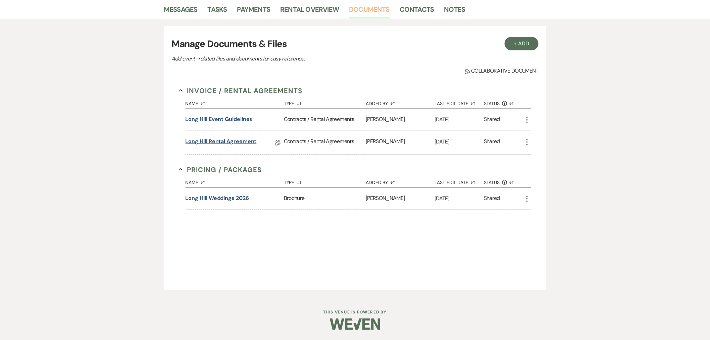 The height and width of the screenshot is (340, 710). I want to click on a: Long Hill Rental Agreement, so click(221, 142).